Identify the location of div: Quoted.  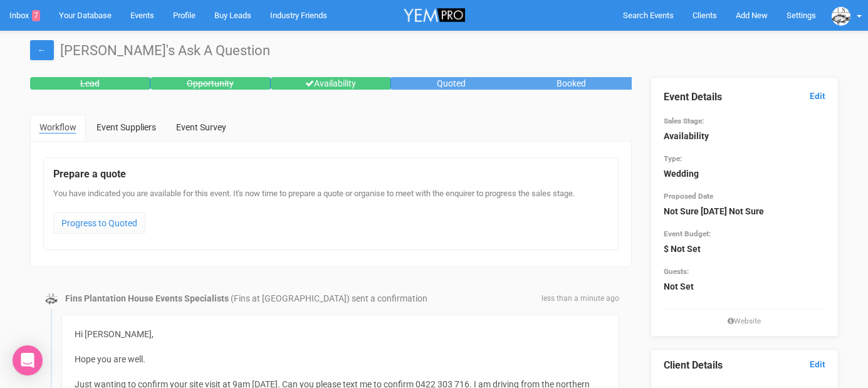
(451, 83).